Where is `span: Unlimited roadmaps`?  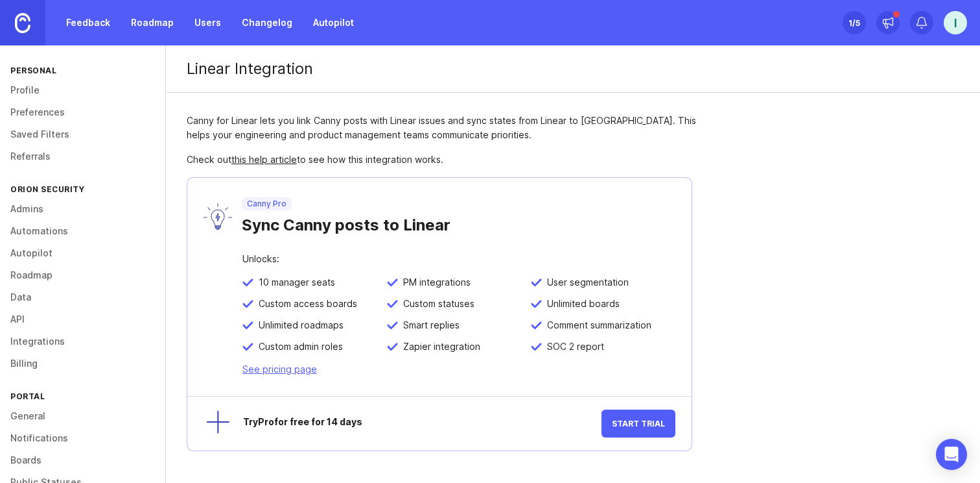 span: Unlimited roadmaps is located at coordinates (298, 325).